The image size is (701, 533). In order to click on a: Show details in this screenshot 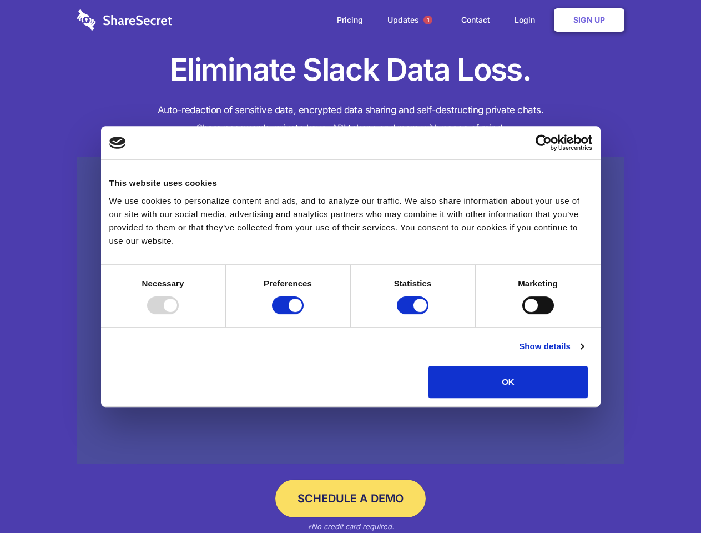, I will do `click(551, 346)`.